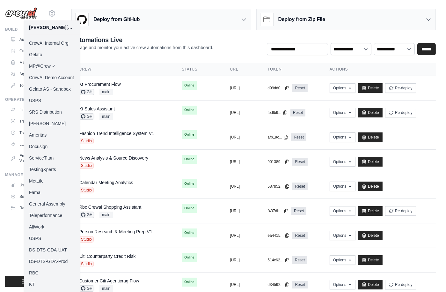  What do you see at coordinates (32, 40) in the screenshot?
I see `a: Automations` at bounding box center [32, 40].